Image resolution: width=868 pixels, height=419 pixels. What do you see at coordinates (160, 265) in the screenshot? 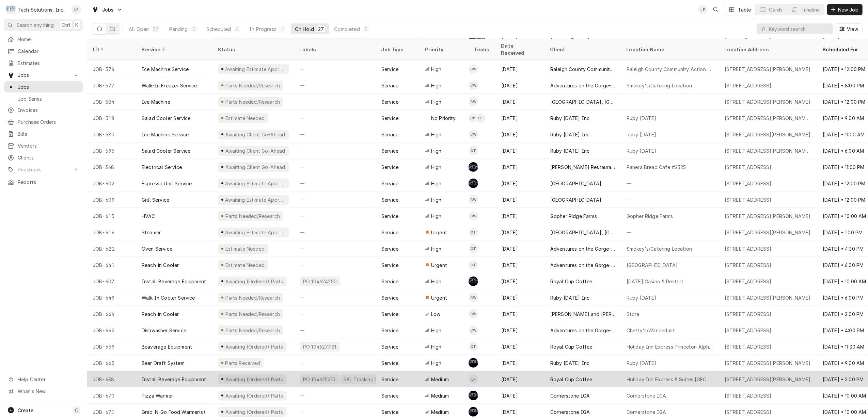
I see `div: Reach-in Cooler` at bounding box center [160, 265].